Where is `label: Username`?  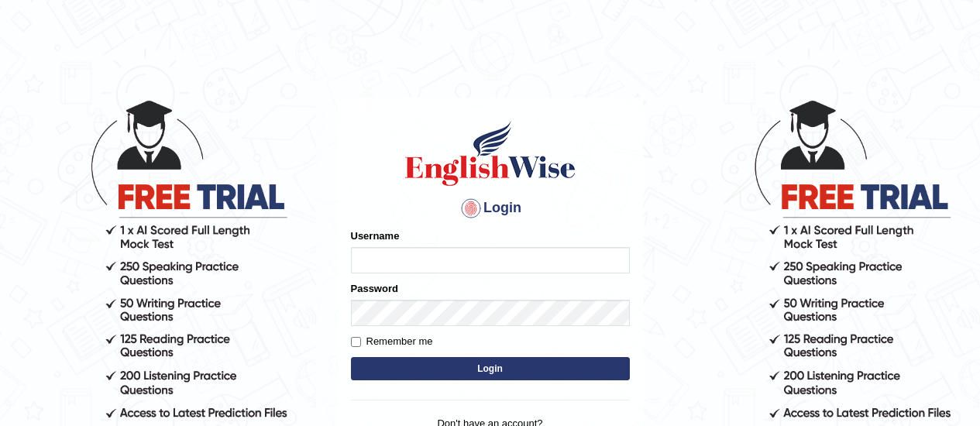
label: Username is located at coordinates (375, 235).